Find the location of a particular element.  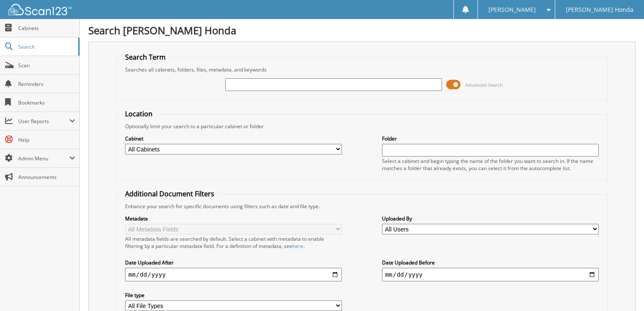

div: Optionally limit your search to a particular cabinet or folder is located at coordinates (362, 126).